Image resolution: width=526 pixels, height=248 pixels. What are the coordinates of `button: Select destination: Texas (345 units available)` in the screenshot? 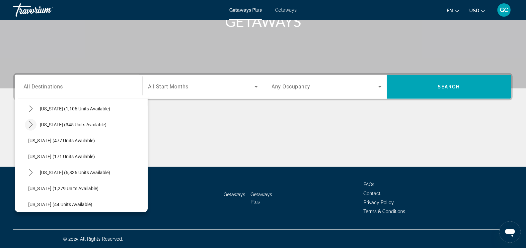 It's located at (73, 125).